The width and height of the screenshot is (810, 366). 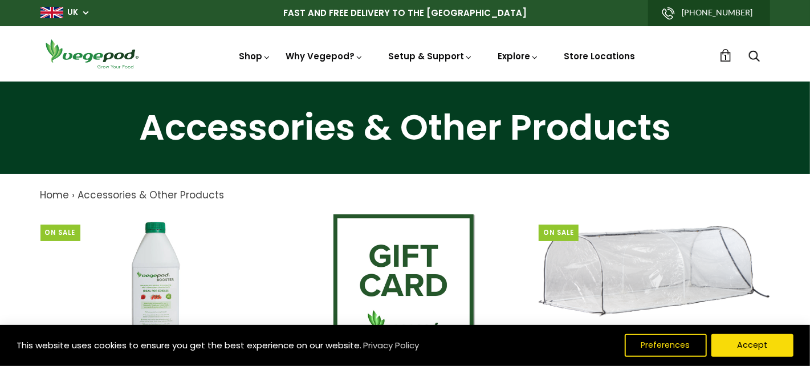 I want to click on button: Accept, so click(x=753, y=346).